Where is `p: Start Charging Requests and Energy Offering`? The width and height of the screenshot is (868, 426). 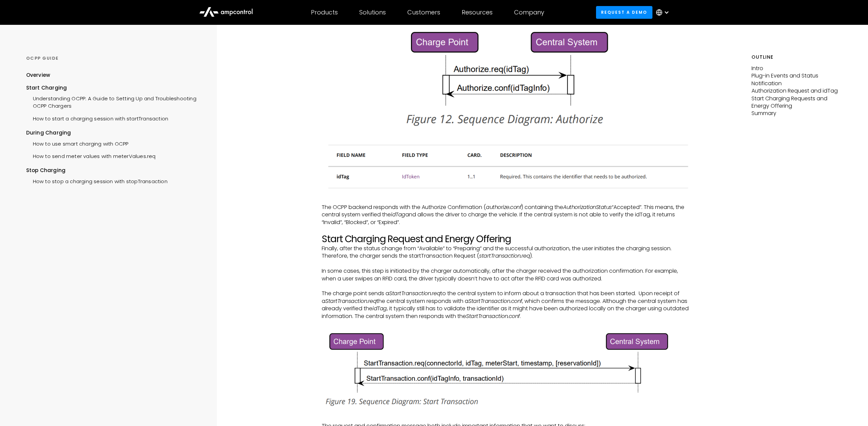
p: Start Charging Requests and Energy Offering is located at coordinates (797, 102).